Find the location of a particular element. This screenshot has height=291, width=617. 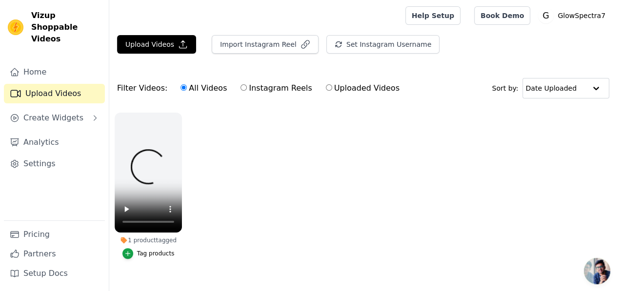

a: Open chat is located at coordinates (597, 271).